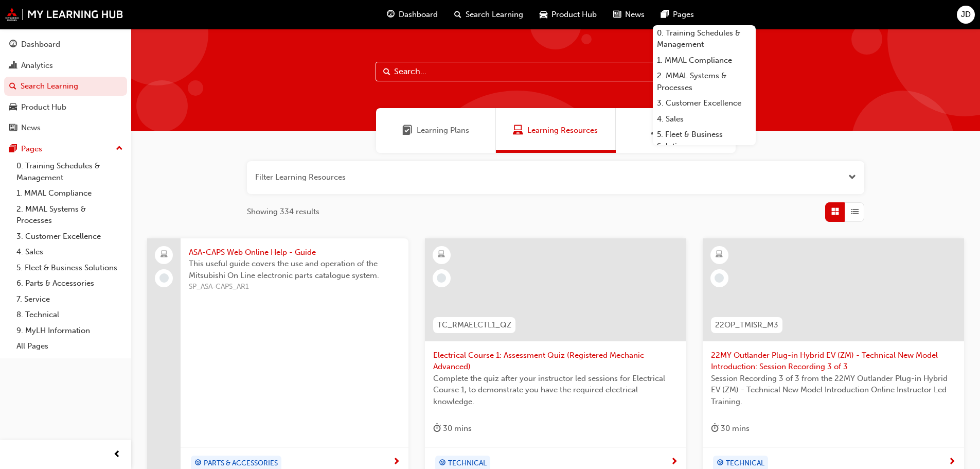  I want to click on button: Open the filter, so click(852, 177).